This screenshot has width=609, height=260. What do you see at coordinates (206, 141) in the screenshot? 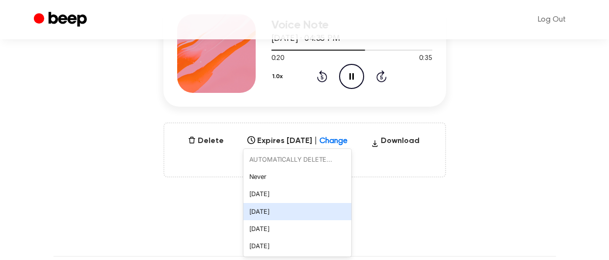
I see `button: Delete` at bounding box center [206, 141].